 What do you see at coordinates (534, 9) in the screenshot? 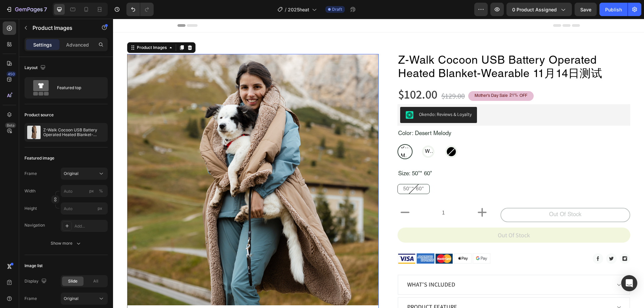
I see `span: 0 product assigned` at bounding box center [534, 9].